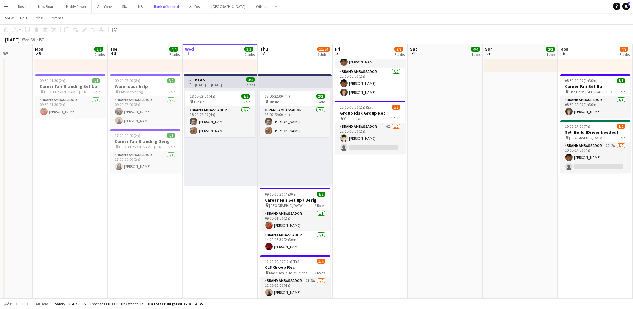  What do you see at coordinates (145, 100) in the screenshot?
I see `app-job-card: 09:00-17:00 (8h)2/2Warehouse help CMS Marketing1 RoleBrand Ambassador2/209:00-17:00 (8h)[PERSON_N...` at bounding box center [145, 100].